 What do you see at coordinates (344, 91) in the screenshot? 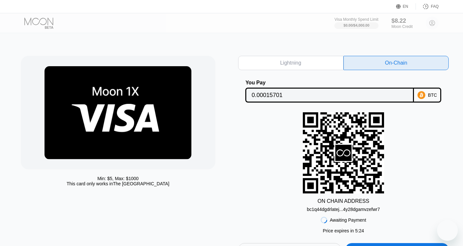
I see `div: You PayBTC` at bounding box center [344, 91].